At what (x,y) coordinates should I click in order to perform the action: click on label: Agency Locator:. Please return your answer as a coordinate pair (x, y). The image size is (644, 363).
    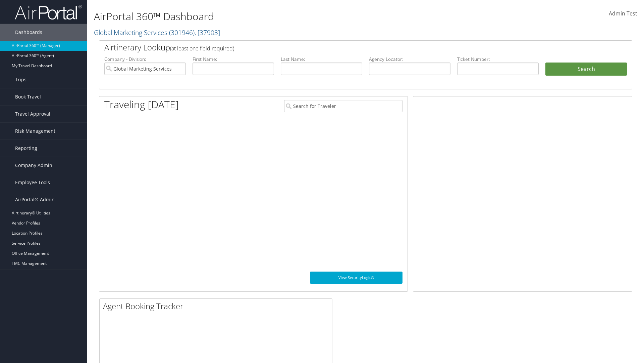
    Looking at the image, I should click on (410, 59).